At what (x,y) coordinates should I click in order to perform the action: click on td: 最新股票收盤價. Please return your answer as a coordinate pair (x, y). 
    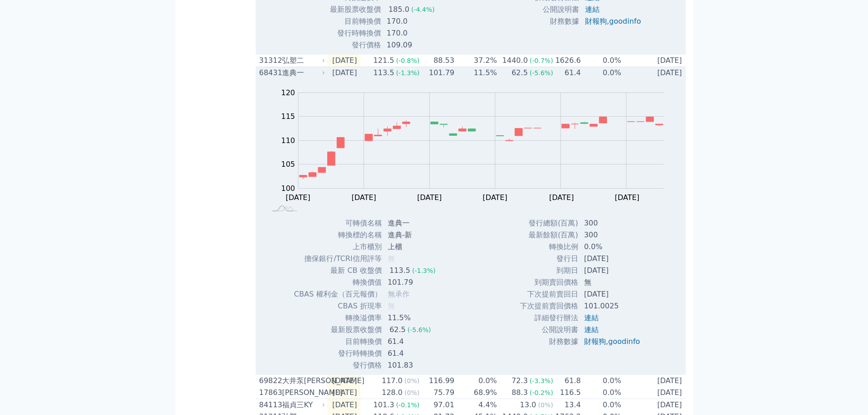
    Looking at the image, I should click on (337, 330).